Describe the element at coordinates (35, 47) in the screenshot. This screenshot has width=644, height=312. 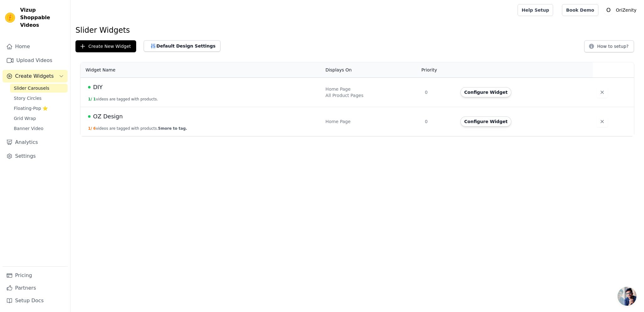
I see `a: Home` at that location.